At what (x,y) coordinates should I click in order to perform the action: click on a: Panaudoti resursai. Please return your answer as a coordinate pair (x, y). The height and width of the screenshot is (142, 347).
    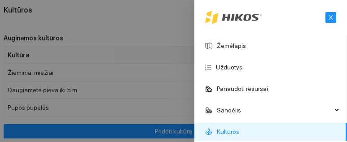
    Looking at the image, I should click on (242, 89).